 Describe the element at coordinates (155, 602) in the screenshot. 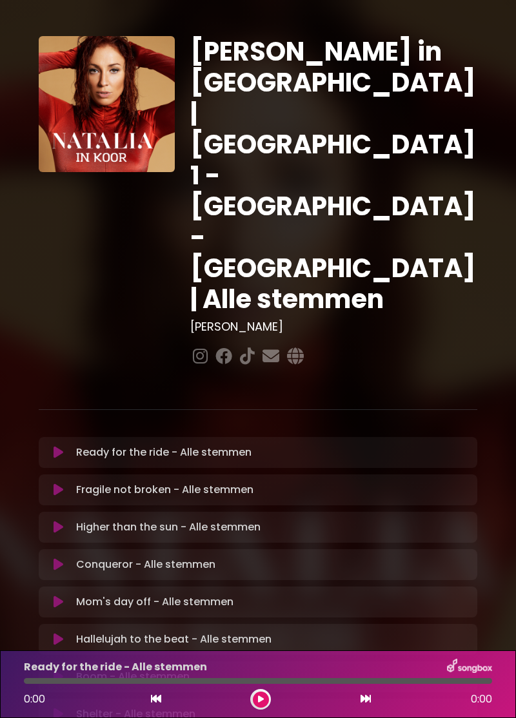

I see `p: Mom's day off - Alle stemmen` at that location.